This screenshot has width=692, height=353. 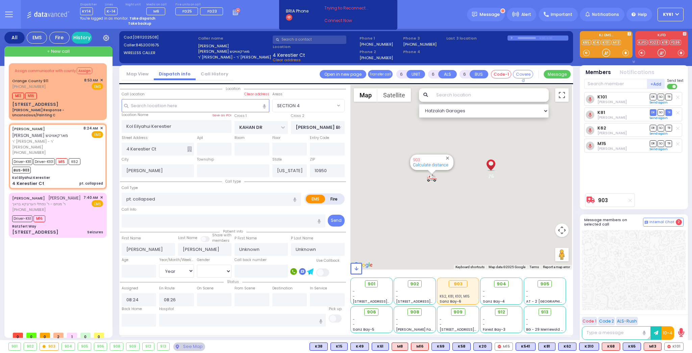 What do you see at coordinates (351, 8) in the screenshot?
I see `span: Trying to Reconnect...` at bounding box center [351, 8].